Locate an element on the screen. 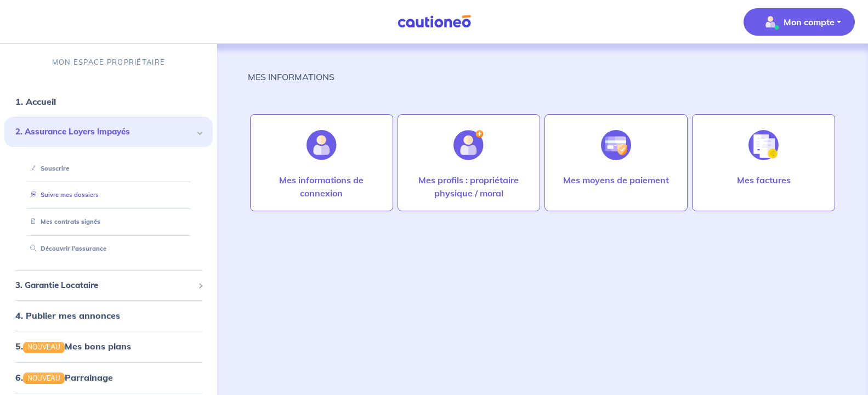 The height and width of the screenshot is (395, 868). img: illu_account_add.svg is located at coordinates (468, 145).